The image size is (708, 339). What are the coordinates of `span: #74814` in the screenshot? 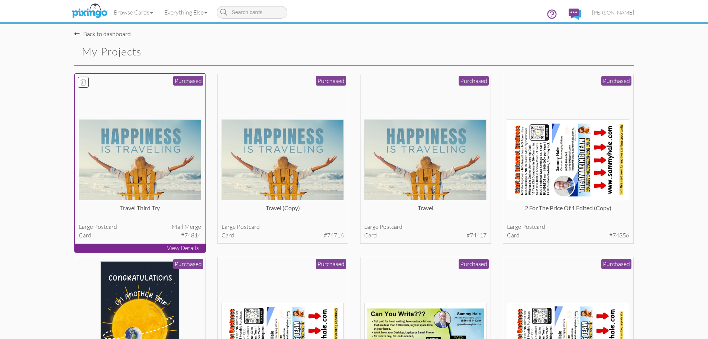 It's located at (191, 235).